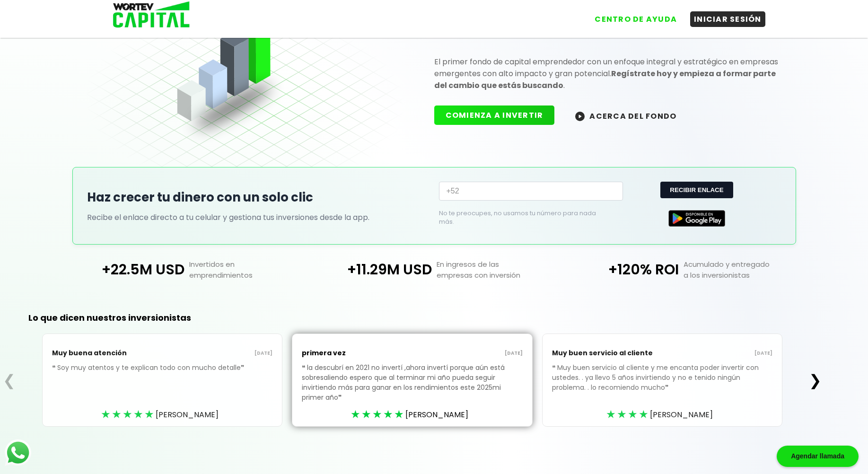 The height and width of the screenshot is (474, 868). What do you see at coordinates (107, 353) in the screenshot?
I see `p: Muy buena atención` at bounding box center [107, 353].